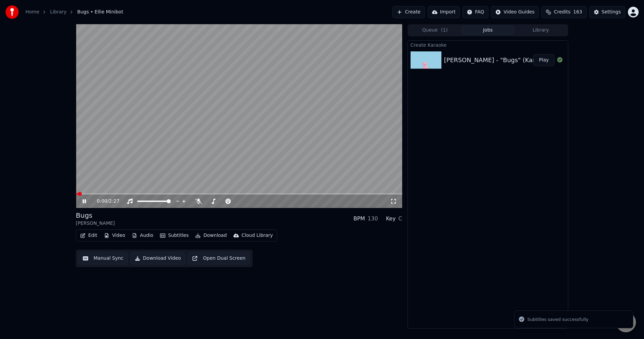  What do you see at coordinates (114, 201) in the screenshot?
I see `span: 2:27` at bounding box center [114, 201].